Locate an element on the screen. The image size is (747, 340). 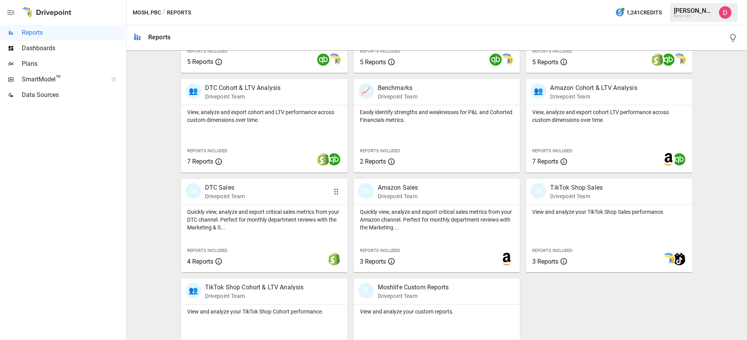
span: SmartModel is located at coordinates (62, 79).